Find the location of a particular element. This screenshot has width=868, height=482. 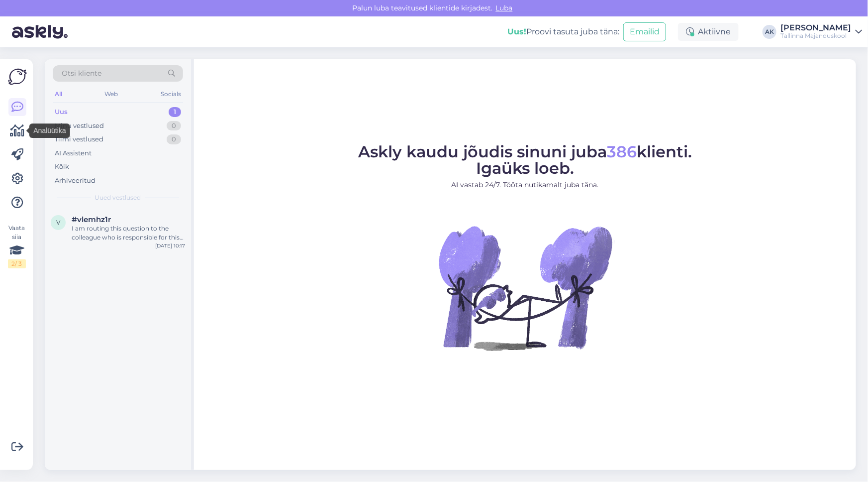

div: I am routing this question to the colleague who is responsible for this topic. The reply might ta... is located at coordinates (128, 233).